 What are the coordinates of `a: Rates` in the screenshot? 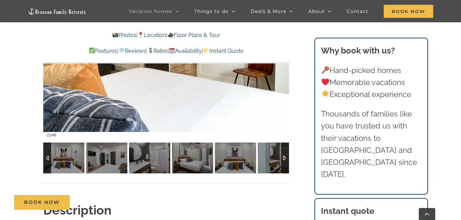 It's located at (157, 51).